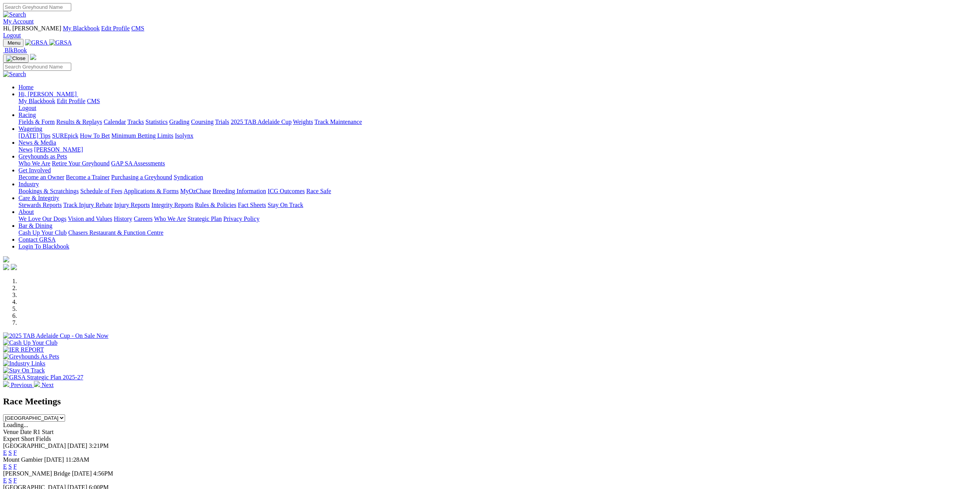 The image size is (980, 489). What do you see at coordinates (35, 226) in the screenshot?
I see `a: Bar & Dining` at bounding box center [35, 226].